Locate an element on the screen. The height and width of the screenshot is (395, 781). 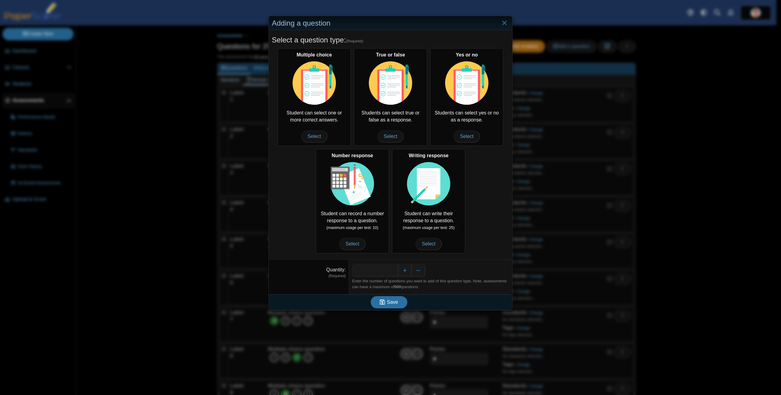
div: Student can record a number response to a question. is located at coordinates (352, 201).